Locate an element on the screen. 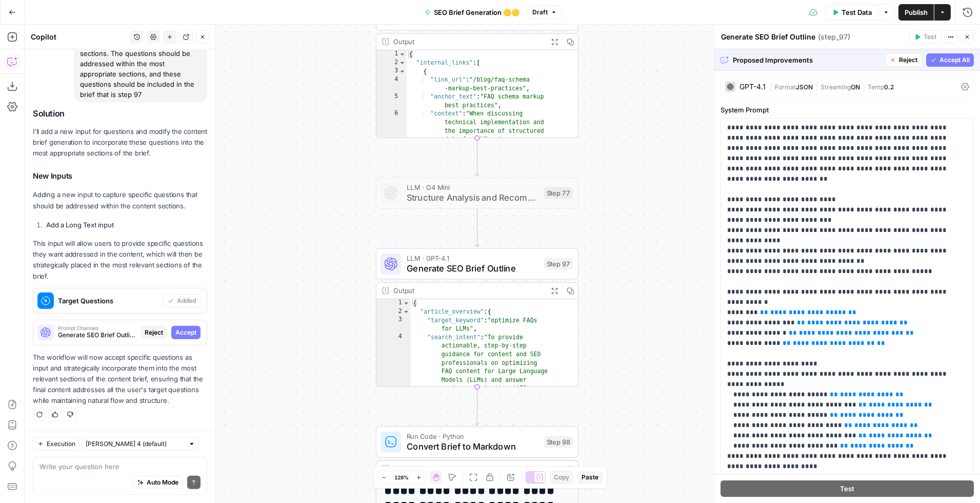 The width and height of the screenshot is (980, 503). span: Accept All is located at coordinates (955, 60).